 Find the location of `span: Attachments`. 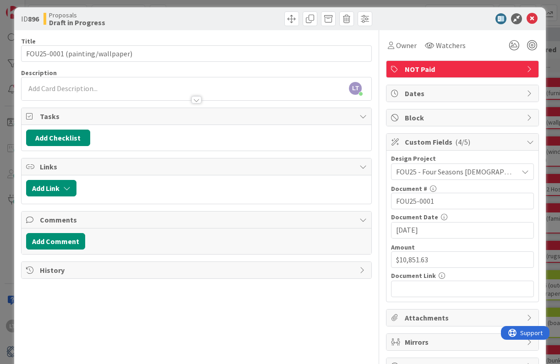

span: Attachments is located at coordinates (464, 318).